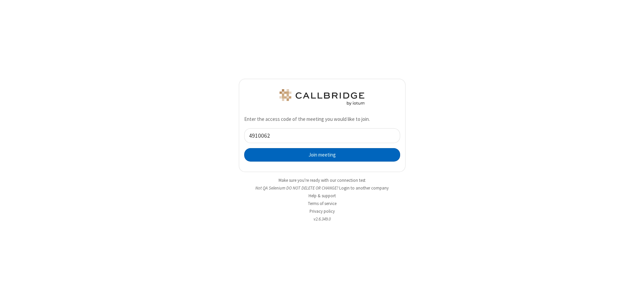 The height and width of the screenshot is (306, 644). What do you see at coordinates (322, 188) in the screenshot?
I see `li: Not QA Selenium DO NOT DELETE OR CHANGE?` at bounding box center [322, 188].